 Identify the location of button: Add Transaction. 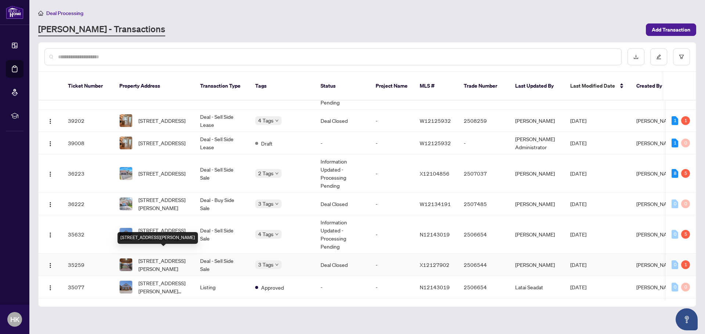
(671, 30).